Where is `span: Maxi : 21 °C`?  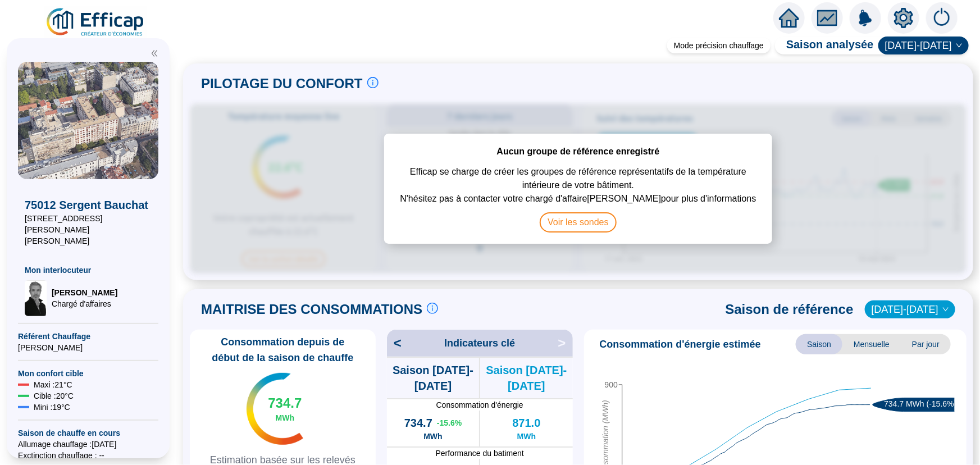 span: Maxi : 21 °C is located at coordinates (53, 385).